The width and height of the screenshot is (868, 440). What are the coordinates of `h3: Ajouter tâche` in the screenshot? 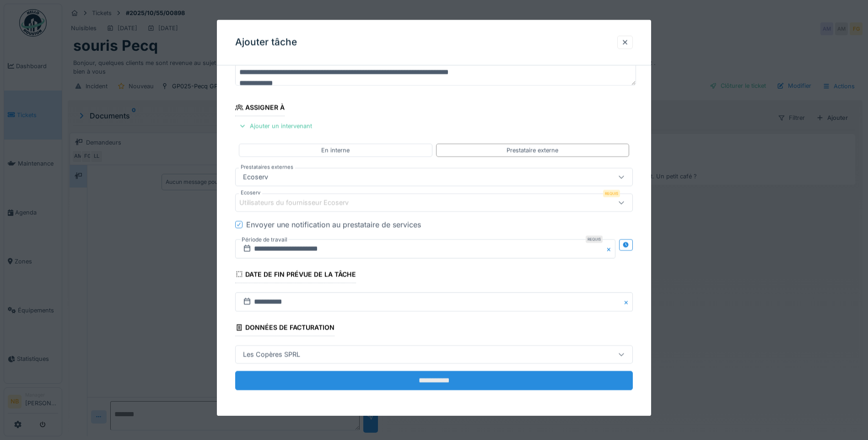 It's located at (266, 42).